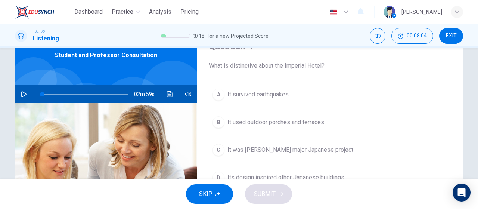 This screenshot has width=478, height=209. What do you see at coordinates (34, 12) in the screenshot?
I see `img: EduSynch logo` at bounding box center [34, 12].